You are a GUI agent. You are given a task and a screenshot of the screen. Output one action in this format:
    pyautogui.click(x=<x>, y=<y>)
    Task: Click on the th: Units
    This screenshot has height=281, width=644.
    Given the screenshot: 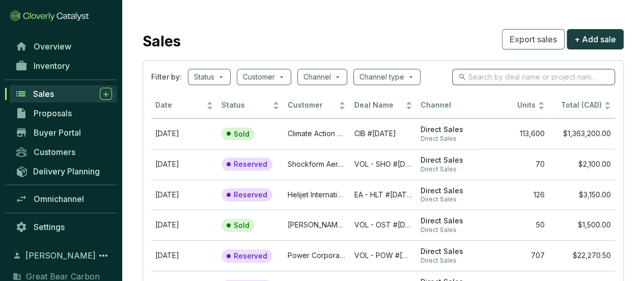 What is the action you would take?
    pyautogui.click(x=515, y=105)
    